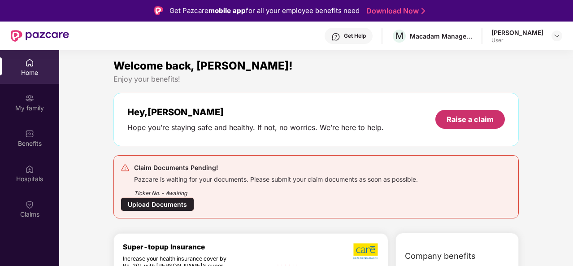 The width and height of the screenshot is (573, 266). I want to click on div: Super-topup Insurance, so click(197, 247).